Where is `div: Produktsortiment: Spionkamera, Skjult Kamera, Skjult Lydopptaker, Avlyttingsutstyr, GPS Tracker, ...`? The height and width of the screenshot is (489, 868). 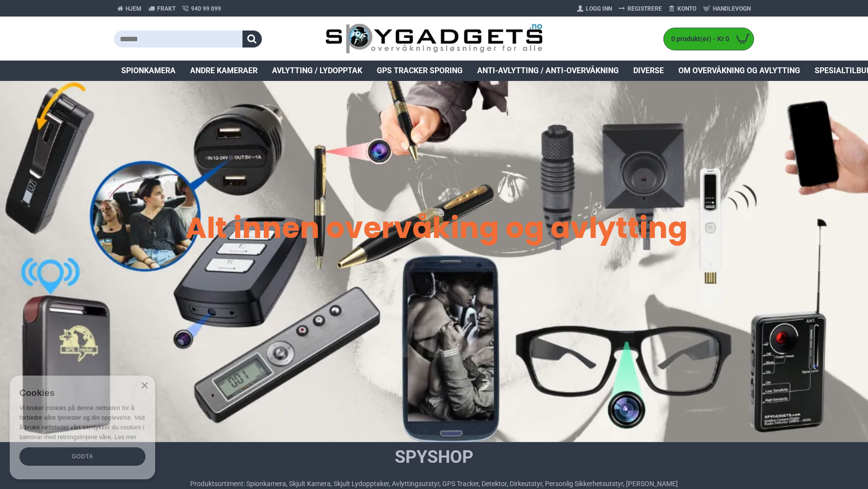 div: Produktsortiment: Spionkamera, Skjult Kamera, Skjult Lydopptaker, Avlyttingsutstyr, GPS Tracker, ... is located at coordinates (434, 484).